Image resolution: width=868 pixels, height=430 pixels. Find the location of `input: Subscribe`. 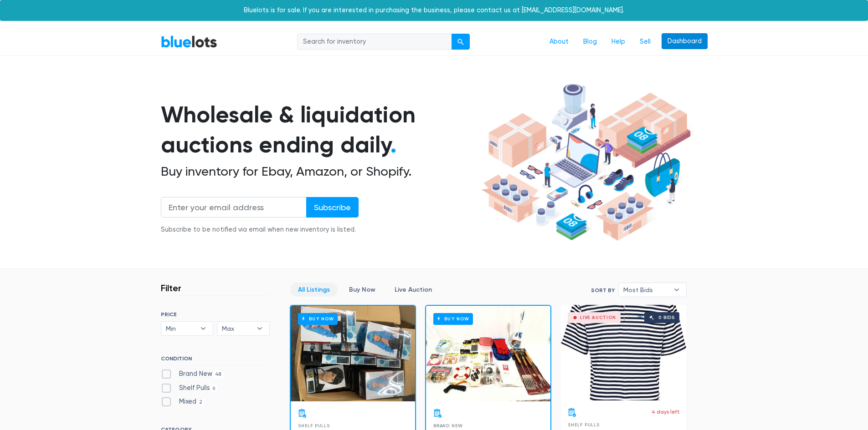

input: Subscribe is located at coordinates (332, 207).